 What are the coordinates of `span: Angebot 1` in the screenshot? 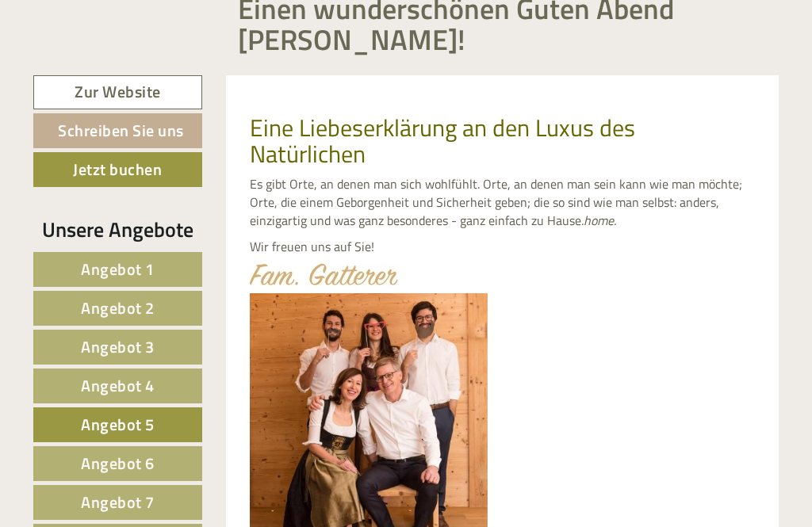 It's located at (118, 268).